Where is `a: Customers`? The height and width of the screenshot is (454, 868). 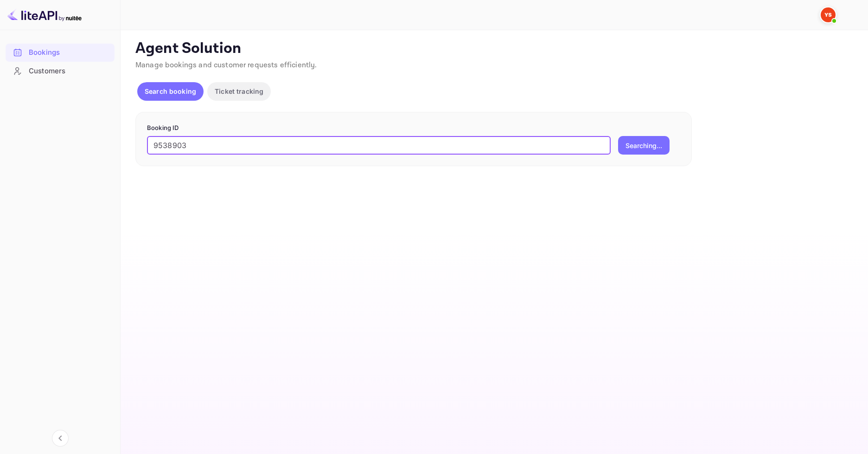
a: Customers is located at coordinates (60, 71).